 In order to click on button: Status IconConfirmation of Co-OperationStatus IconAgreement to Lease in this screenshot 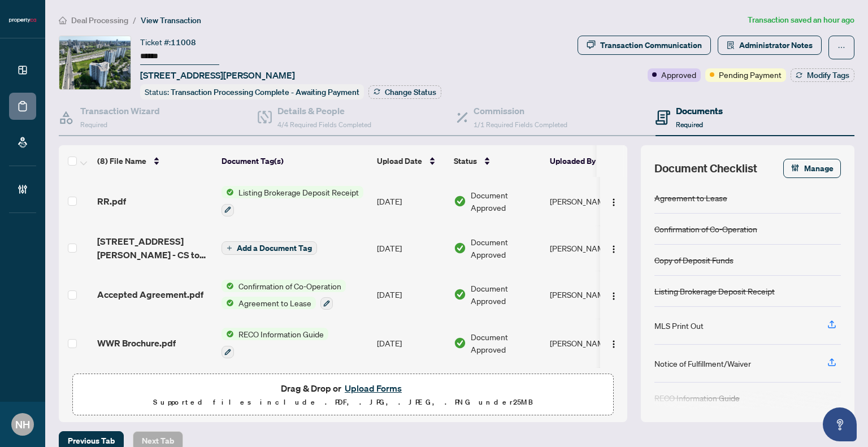, I will do `click(284, 295)`.